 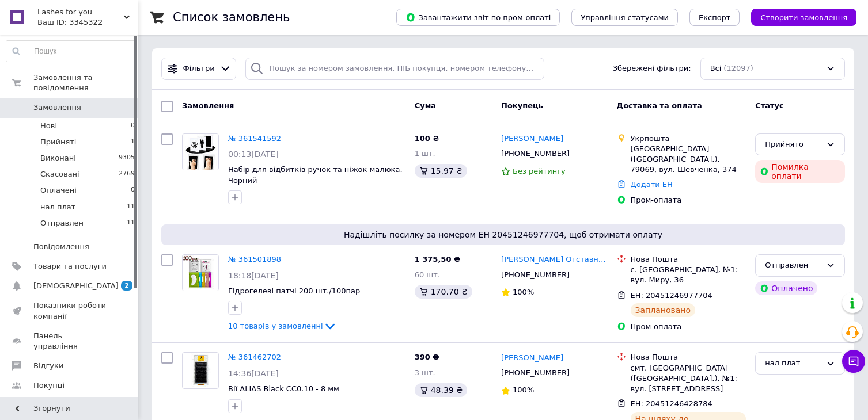 What do you see at coordinates (127, 285) in the screenshot?
I see `span: 2` at bounding box center [127, 285].